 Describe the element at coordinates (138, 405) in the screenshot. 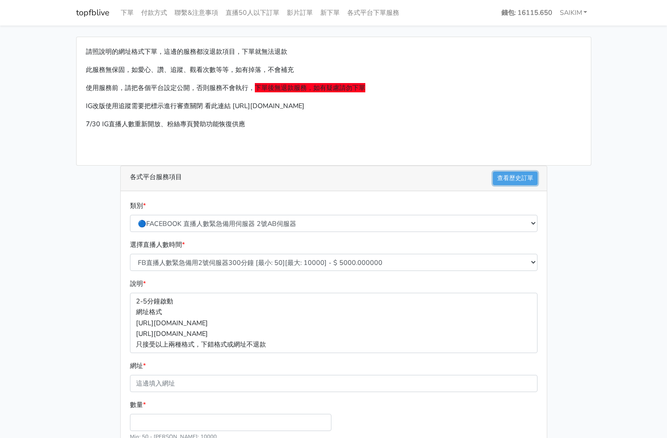

I see `label: 數量` at that location.